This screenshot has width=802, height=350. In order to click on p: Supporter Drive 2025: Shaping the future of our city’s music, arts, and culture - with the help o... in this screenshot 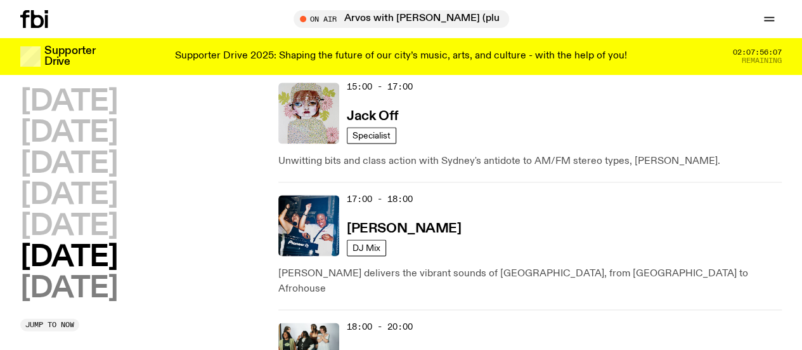, I will do `click(401, 56)`.